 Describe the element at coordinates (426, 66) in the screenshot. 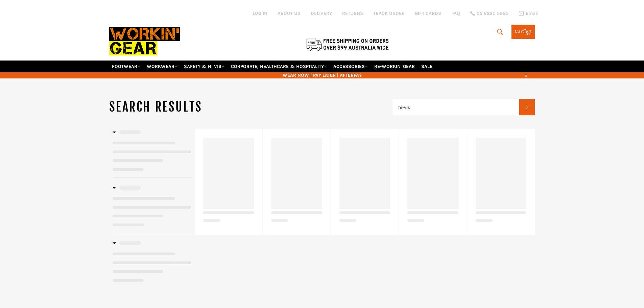

I see `a: SALE` at that location.